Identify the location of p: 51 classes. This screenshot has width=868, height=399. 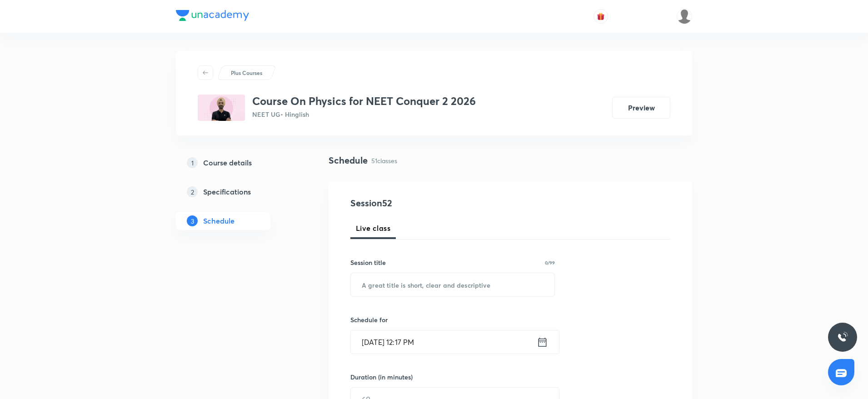
(384, 160).